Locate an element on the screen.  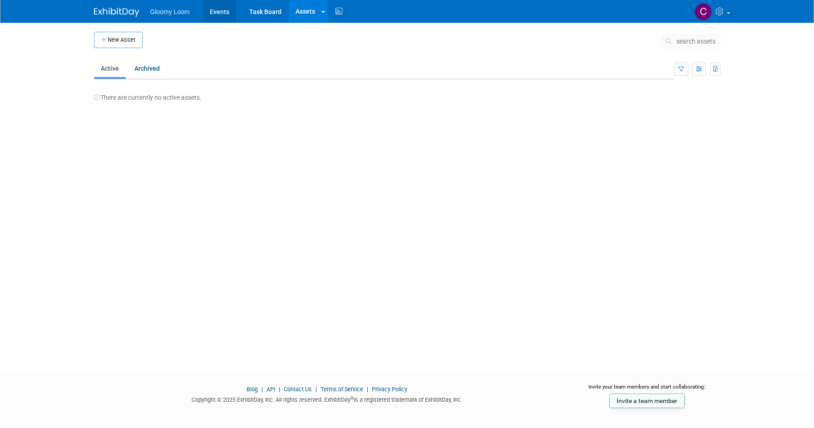
span: Gloomy Loom is located at coordinates (170, 12).